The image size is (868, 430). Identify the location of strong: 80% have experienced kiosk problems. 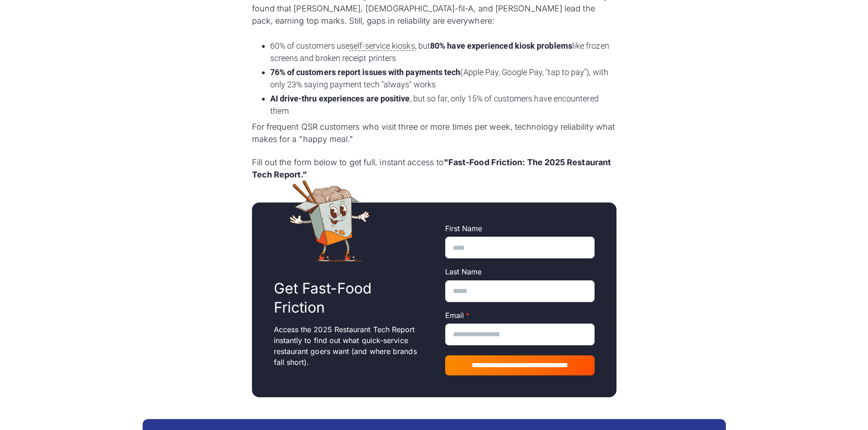
(501, 46).